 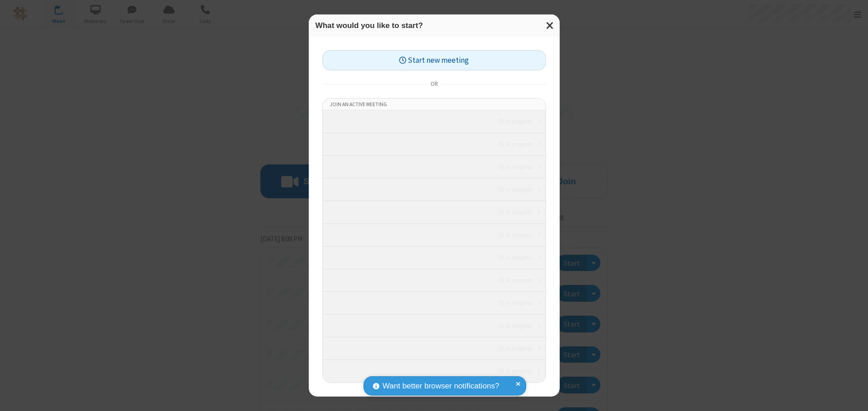 I want to click on button: Close modal, so click(x=550, y=25).